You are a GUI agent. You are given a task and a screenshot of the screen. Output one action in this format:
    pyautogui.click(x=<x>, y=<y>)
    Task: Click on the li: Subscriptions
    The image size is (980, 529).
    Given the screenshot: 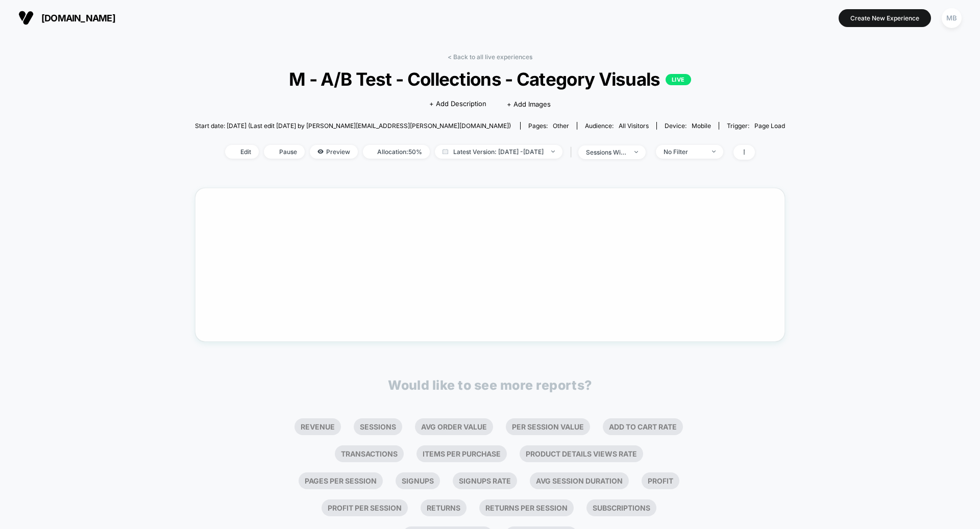 What is the action you would take?
    pyautogui.click(x=621, y=507)
    